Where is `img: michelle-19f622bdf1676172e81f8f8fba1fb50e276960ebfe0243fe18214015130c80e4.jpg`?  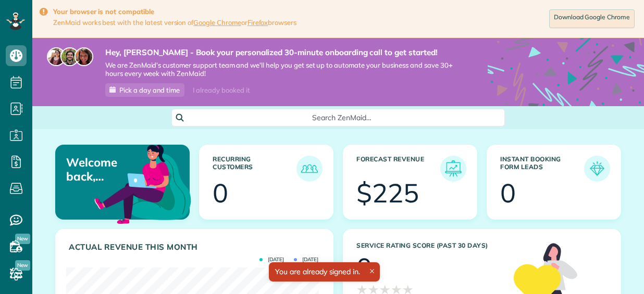 img: michelle-19f622bdf1676172e81f8f8fba1fb50e276960ebfe0243fe18214015130c80e4.jpg is located at coordinates (84, 57).